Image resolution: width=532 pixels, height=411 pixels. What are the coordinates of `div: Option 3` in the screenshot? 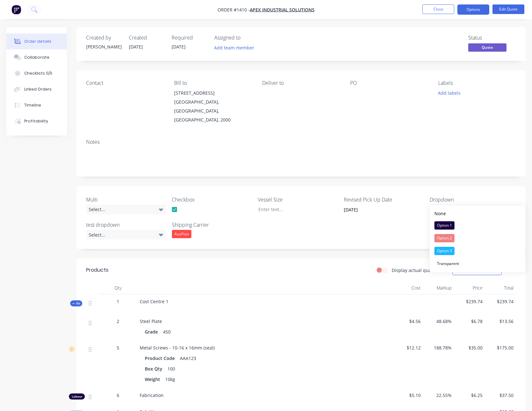 It's located at (444, 251).